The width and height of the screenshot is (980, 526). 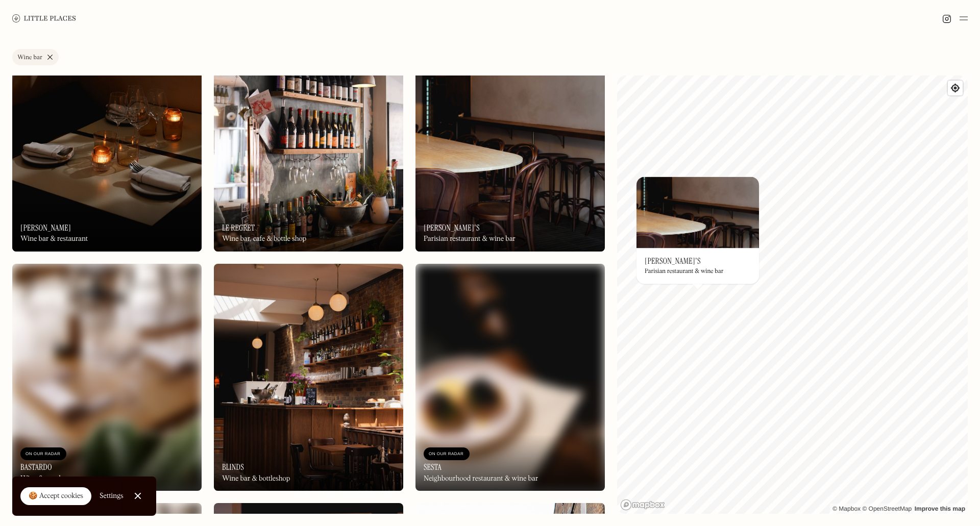 I want to click on div: Wine bar, so click(x=29, y=57).